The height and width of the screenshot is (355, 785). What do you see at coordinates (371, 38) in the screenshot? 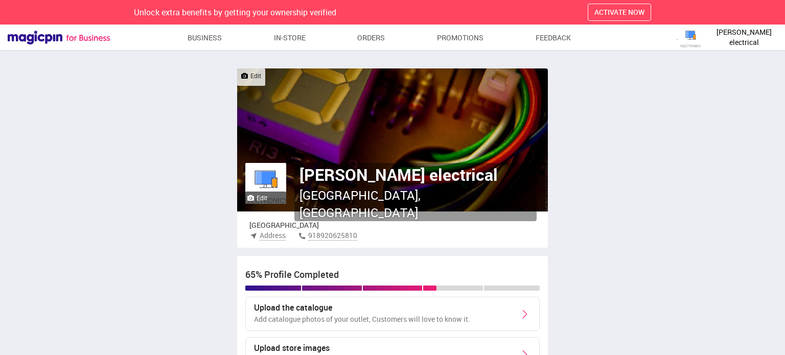
I see `a: Orders` at bounding box center [371, 38].